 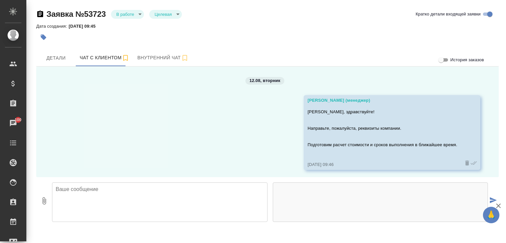 What do you see at coordinates (56, 58) in the screenshot?
I see `span: Детали` at bounding box center [56, 58].